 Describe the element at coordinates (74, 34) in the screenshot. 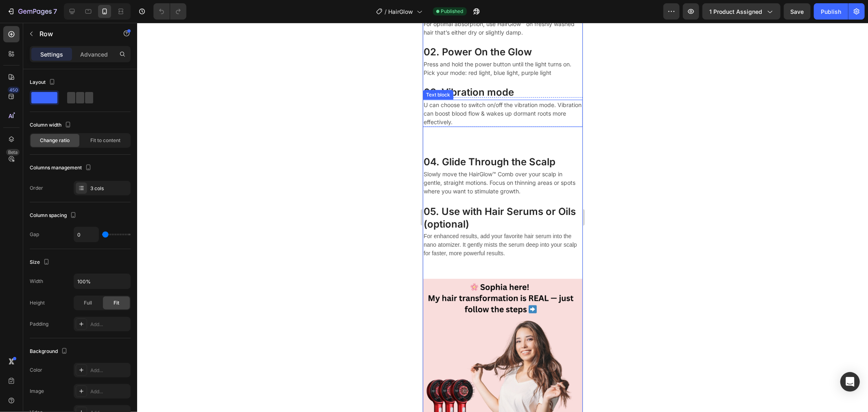

I see `p: Row` at that location.